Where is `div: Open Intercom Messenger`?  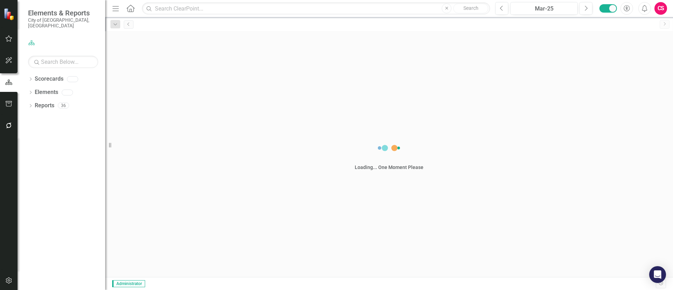 div: Open Intercom Messenger is located at coordinates (658, 275).